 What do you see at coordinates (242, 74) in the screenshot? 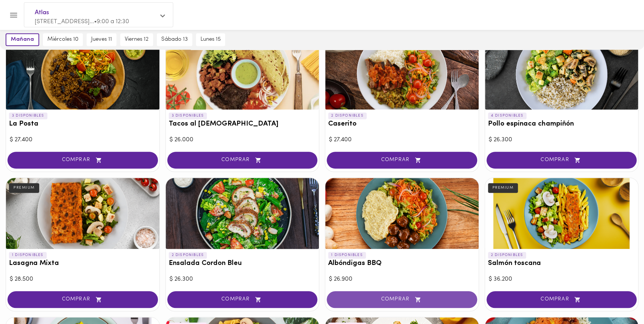
I see `div: Tacos al Pastor` at bounding box center [242, 74].